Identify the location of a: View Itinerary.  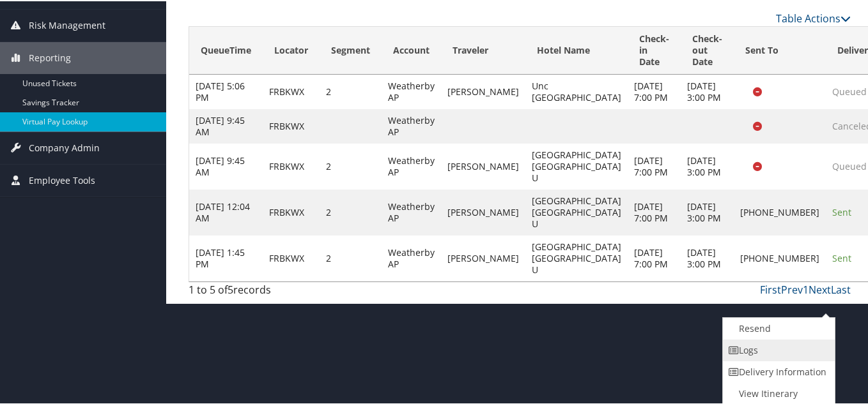
(778, 392).